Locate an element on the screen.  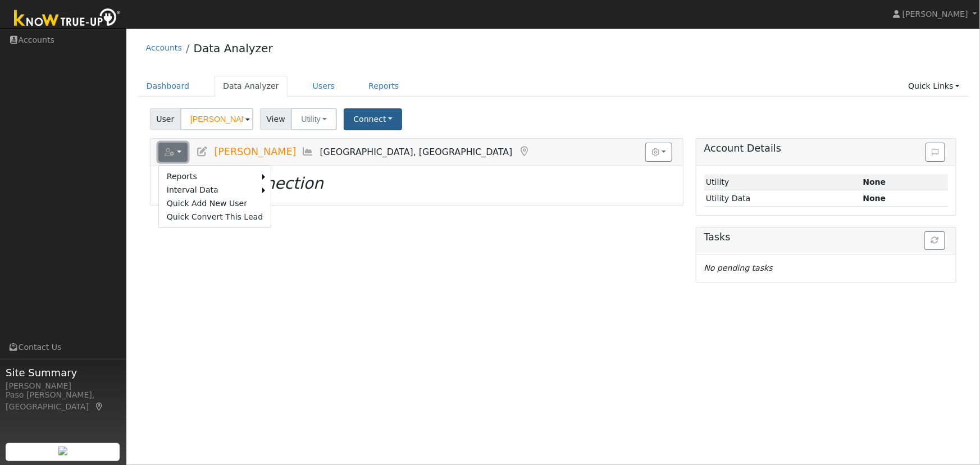
span: View is located at coordinates (276, 119).